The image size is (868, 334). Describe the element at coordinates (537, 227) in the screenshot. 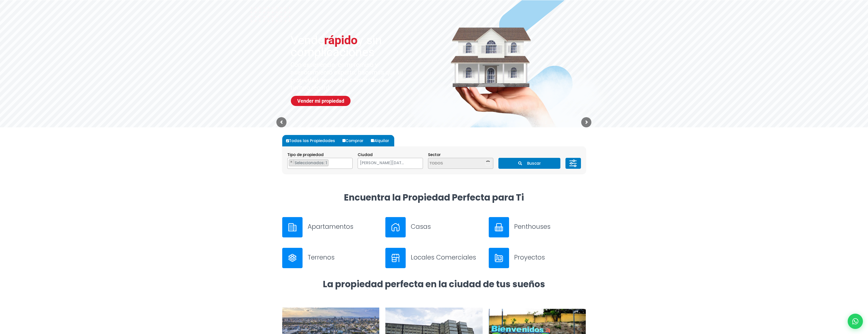

I see `a: Penthouses` at that location.